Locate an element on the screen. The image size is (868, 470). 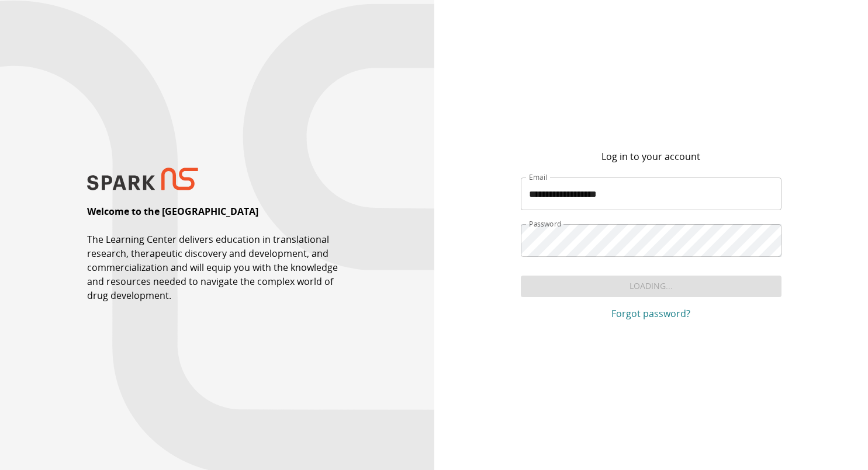
img: SPARK NS is located at coordinates (142, 179).